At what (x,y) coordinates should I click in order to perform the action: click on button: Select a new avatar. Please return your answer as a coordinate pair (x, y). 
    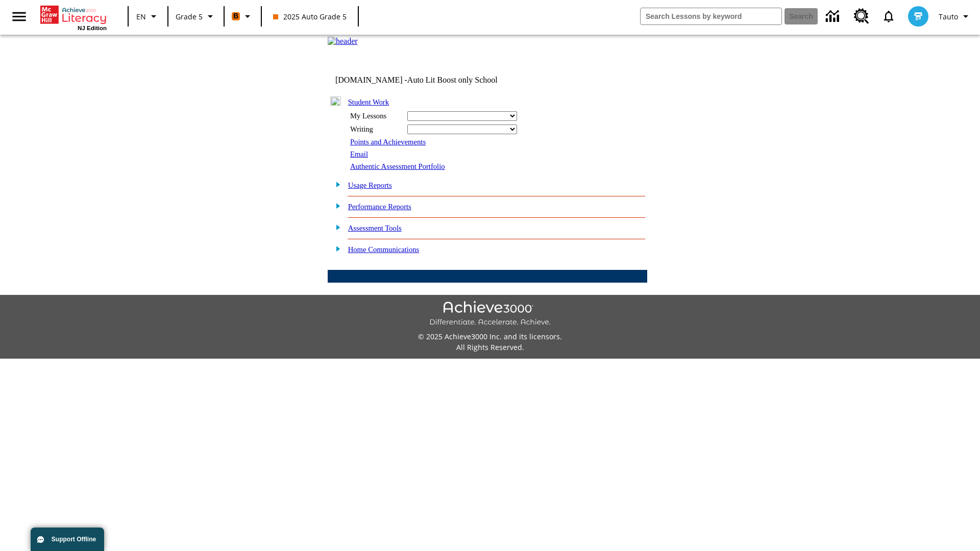
    Looking at the image, I should click on (919, 17).